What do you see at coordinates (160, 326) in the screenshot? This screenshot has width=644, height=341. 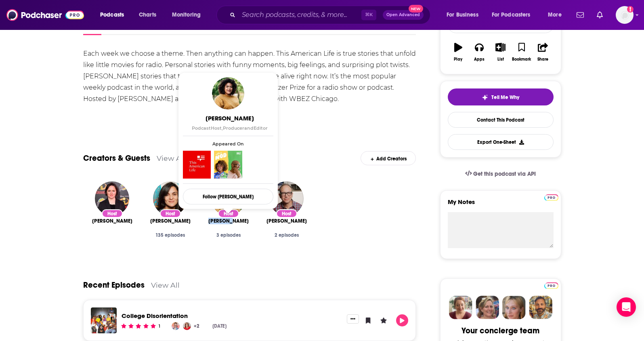 I see `div: 1` at bounding box center [160, 326].